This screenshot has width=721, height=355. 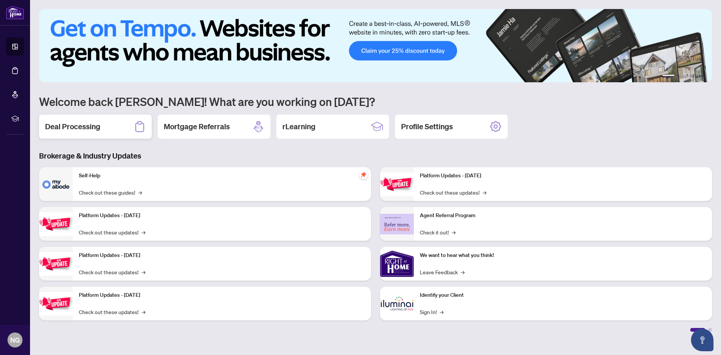 What do you see at coordinates (197, 126) in the screenshot?
I see `h2: Mortgage Referrals` at bounding box center [197, 126].